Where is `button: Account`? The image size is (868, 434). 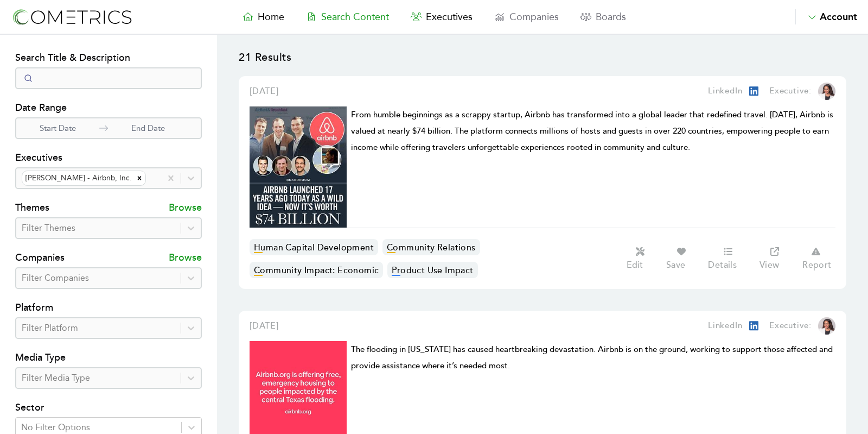 button: Account is located at coordinates (826, 17).